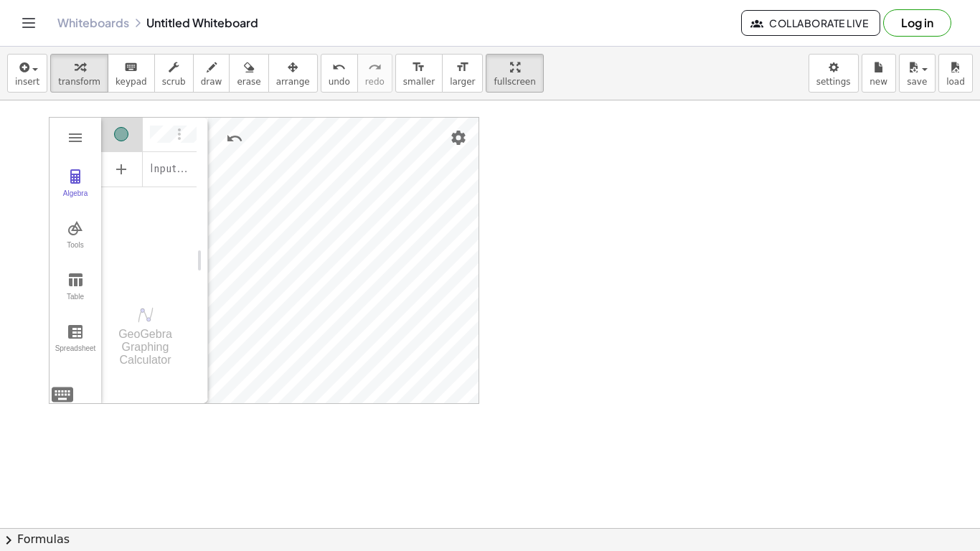 The width and height of the screenshot is (980, 551). Describe the element at coordinates (79, 82) in the screenshot. I see `span: transform` at that location.